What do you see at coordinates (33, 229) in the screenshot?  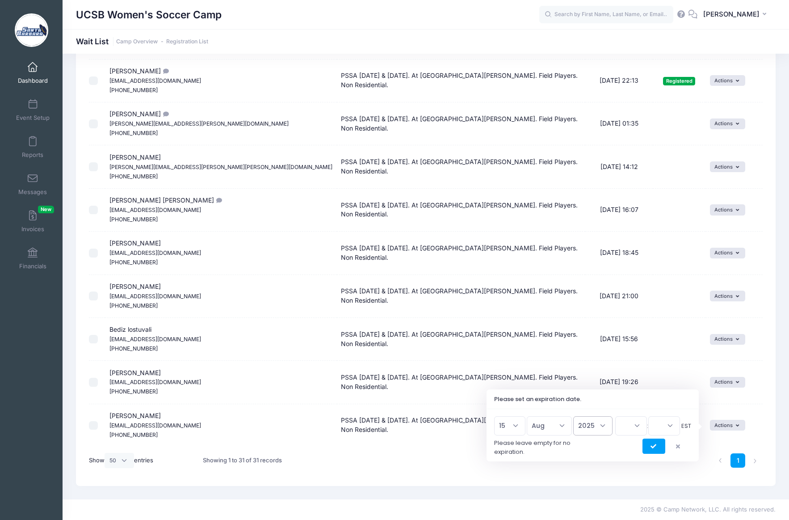 I see `span: Invoices` at bounding box center [33, 229].